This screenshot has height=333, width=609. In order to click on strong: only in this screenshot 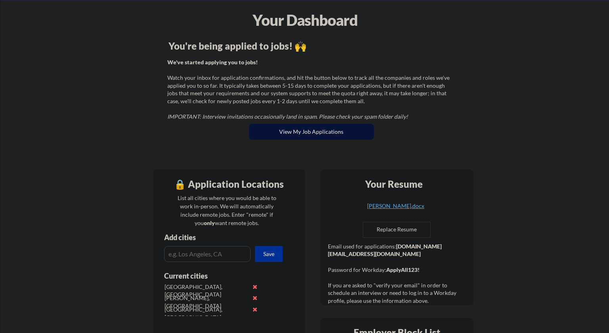, I will do `click(209, 222)`.